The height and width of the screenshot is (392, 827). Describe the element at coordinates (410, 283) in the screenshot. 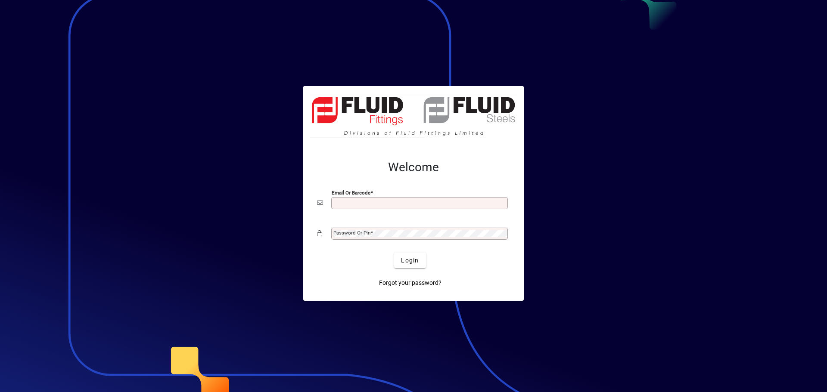

I see `a: Forgot your password?` at that location.